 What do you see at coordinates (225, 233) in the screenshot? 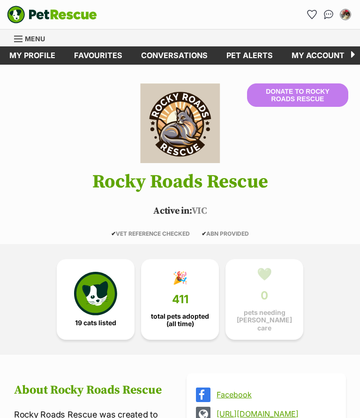
I see `span: ABN PROVIDED` at bounding box center [225, 233].